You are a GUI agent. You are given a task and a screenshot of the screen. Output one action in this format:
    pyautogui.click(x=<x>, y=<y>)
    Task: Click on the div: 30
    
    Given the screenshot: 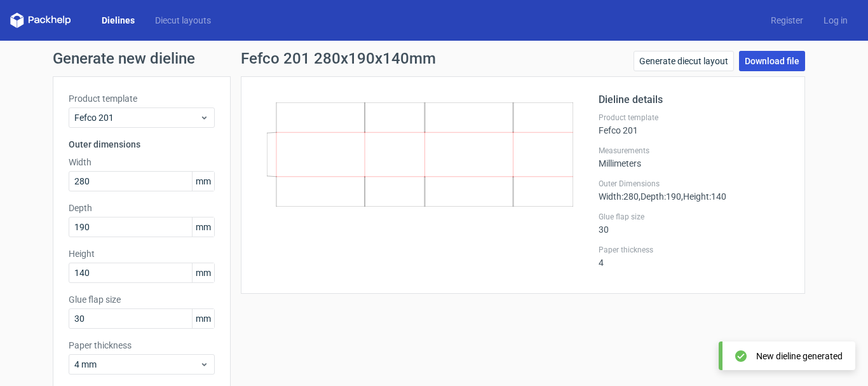 What is the action you would take?
    pyautogui.click(x=694, y=223)
    